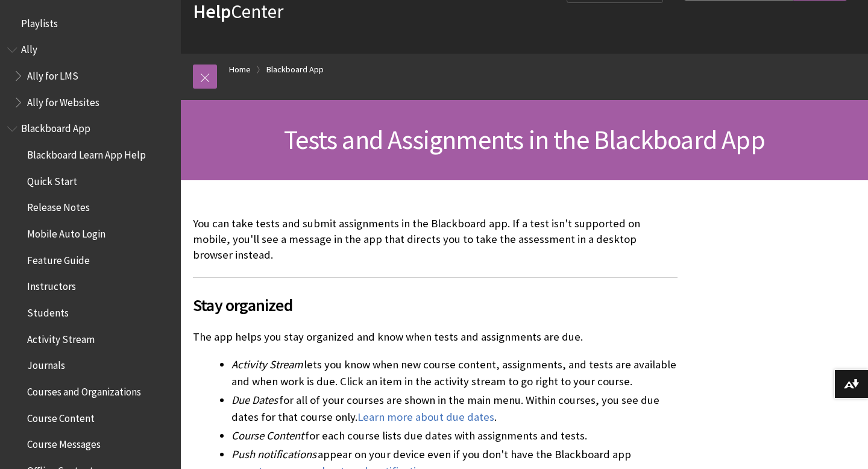  I want to click on span: Tests and Assignments in the Blackboard App, so click(524, 139).